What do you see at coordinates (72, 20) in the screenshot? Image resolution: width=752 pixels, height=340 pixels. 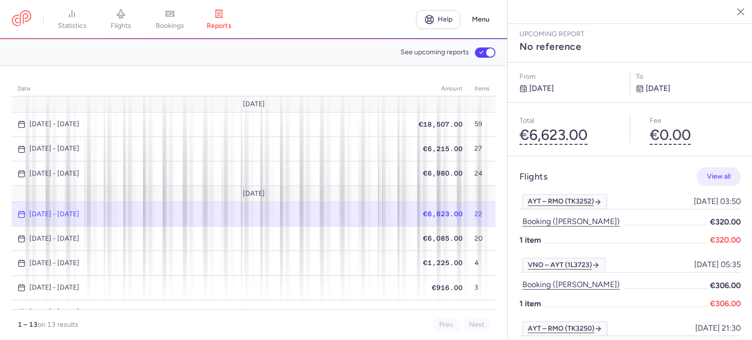 I see `a: statistics` at bounding box center [72, 20].